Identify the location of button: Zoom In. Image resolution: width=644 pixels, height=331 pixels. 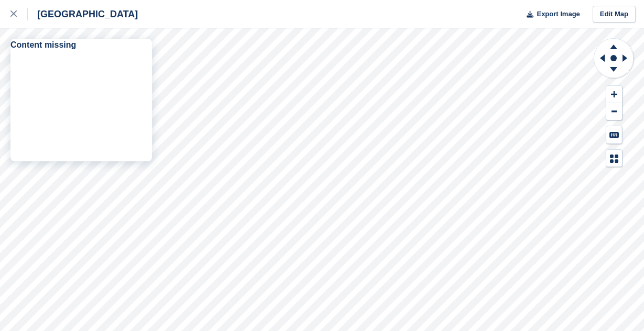
(614, 94).